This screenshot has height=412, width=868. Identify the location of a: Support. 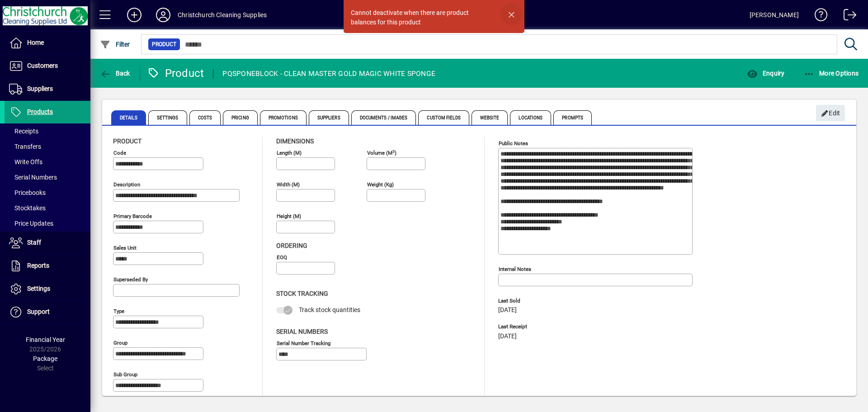
(48, 312).